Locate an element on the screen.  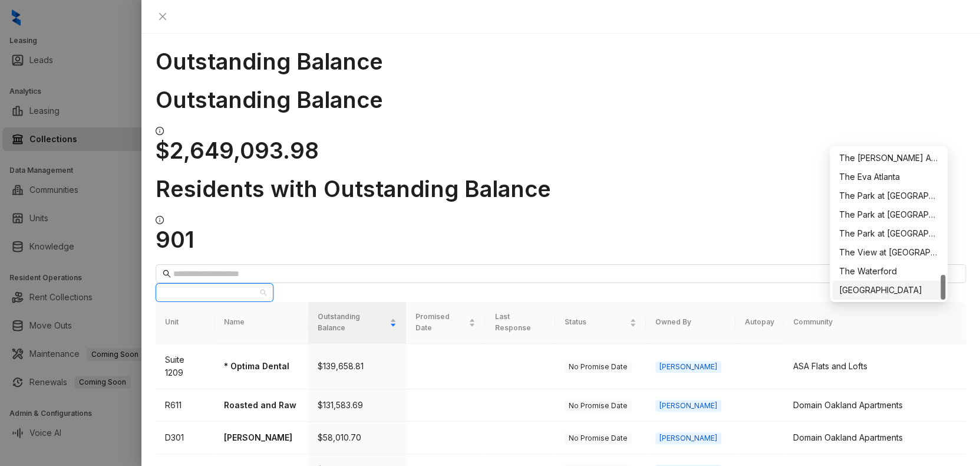
div: ASA Flats and Lofts is located at coordinates (874, 366).